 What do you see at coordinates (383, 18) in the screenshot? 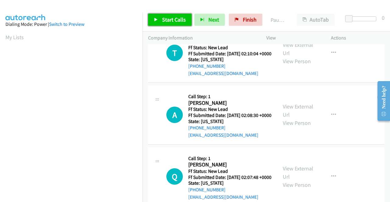
I see `div: 0` at bounding box center [383, 18].